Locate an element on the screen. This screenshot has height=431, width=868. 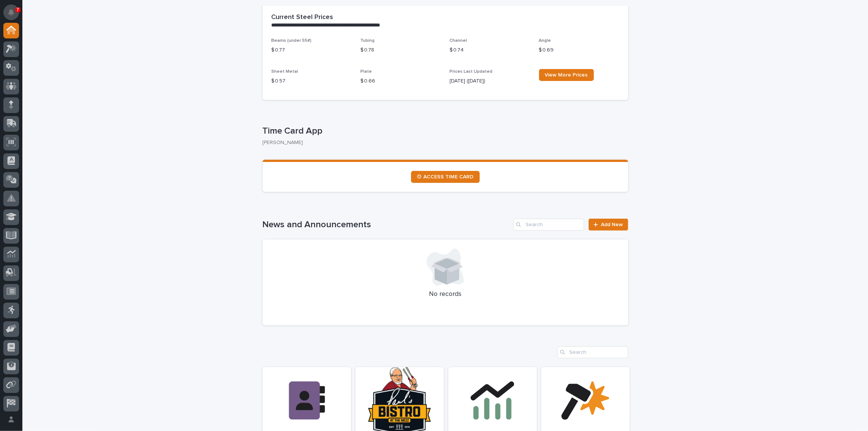
span: Plate is located at coordinates (367, 71).